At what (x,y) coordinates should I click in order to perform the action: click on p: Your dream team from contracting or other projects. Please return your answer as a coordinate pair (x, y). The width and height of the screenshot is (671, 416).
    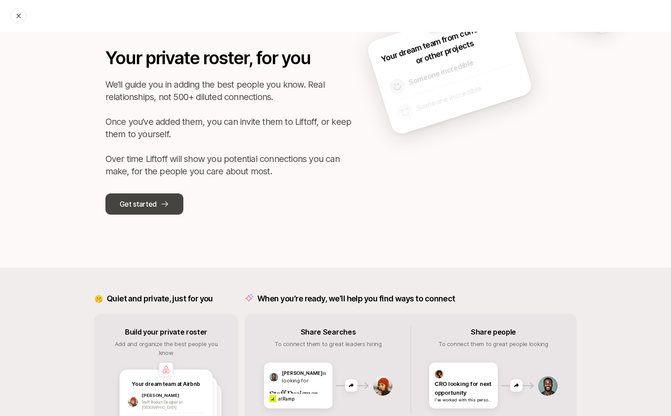
    Looking at the image, I should click on (442, 46).